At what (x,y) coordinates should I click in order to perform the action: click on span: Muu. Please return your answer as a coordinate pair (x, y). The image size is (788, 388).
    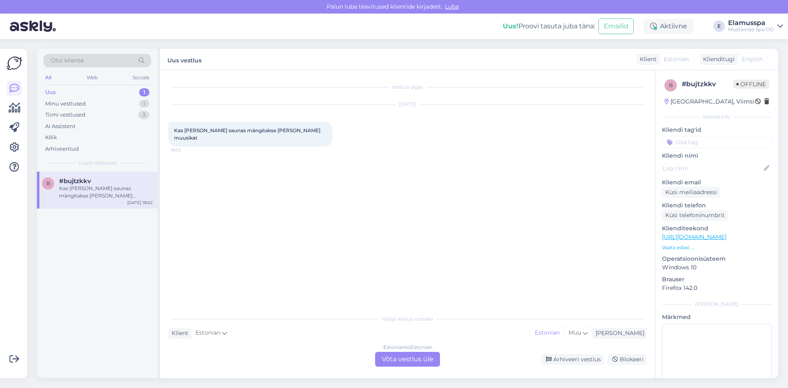
    Looking at the image, I should click on (575, 333).